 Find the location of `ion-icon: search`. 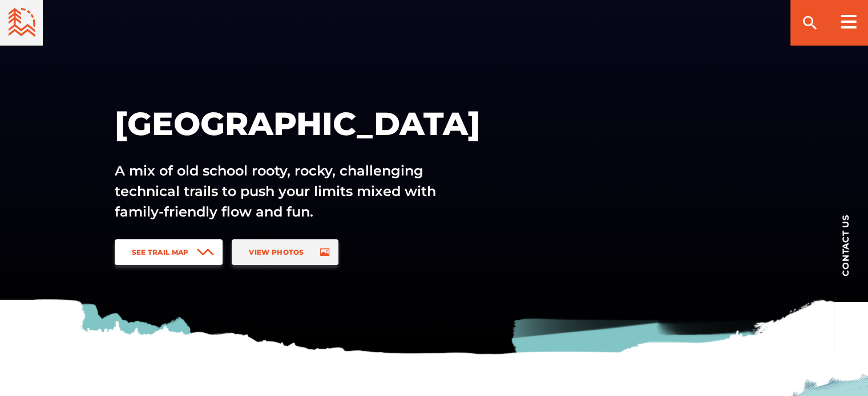

ion-icon: search is located at coordinates (810, 23).